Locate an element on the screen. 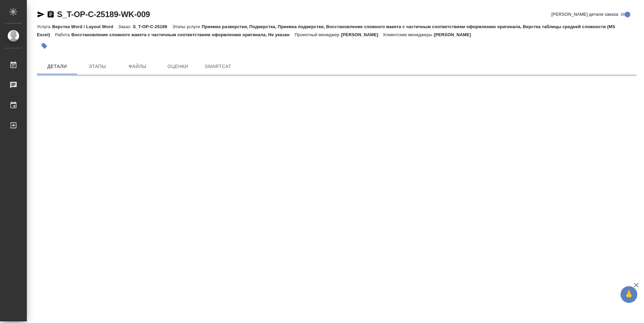 The height and width of the screenshot is (323, 644). a: S_T-OP-C-25189-WK-009 is located at coordinates (104, 14).